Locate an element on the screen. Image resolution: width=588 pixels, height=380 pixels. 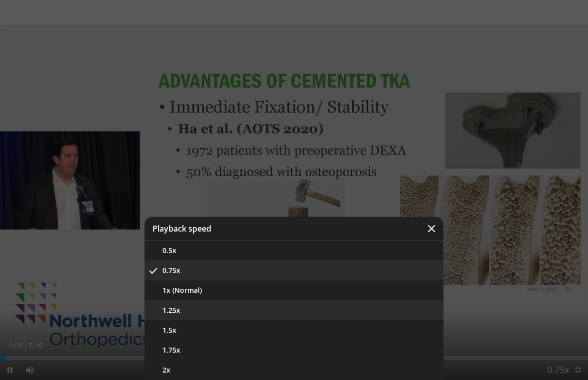
button: 1x (Normal) is located at coordinates (294, 291).